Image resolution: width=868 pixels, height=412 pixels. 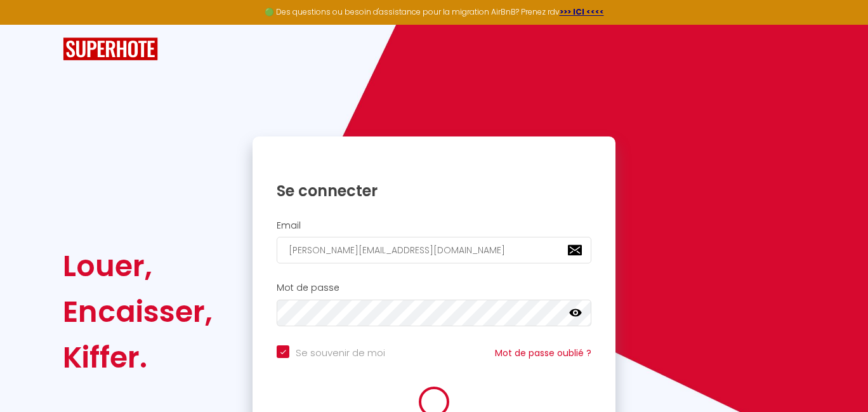 What do you see at coordinates (582, 12) in the screenshot?
I see `strong: >>> ICI <<<<` at bounding box center [582, 12].